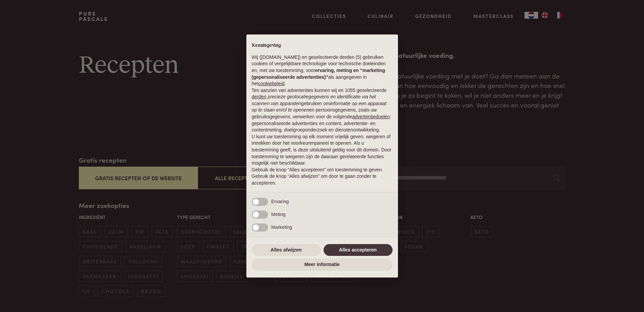 This screenshot has height=312, width=644. What do you see at coordinates (318, 74) in the screenshot?
I see `strong: ervaring, meting en “marketing (gepersonaliseerde advertenties)”` at bounding box center [318, 74].